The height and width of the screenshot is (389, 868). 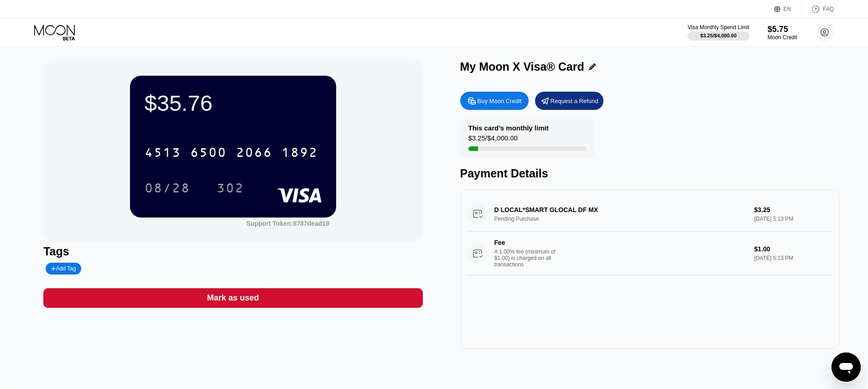 I want to click on div: 4513, so click(x=163, y=153).